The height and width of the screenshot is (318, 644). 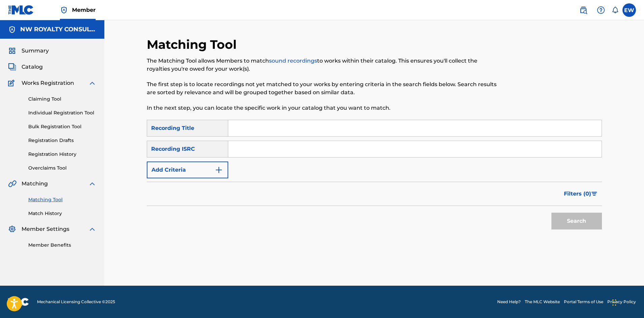 I want to click on span: Member, so click(x=84, y=10).